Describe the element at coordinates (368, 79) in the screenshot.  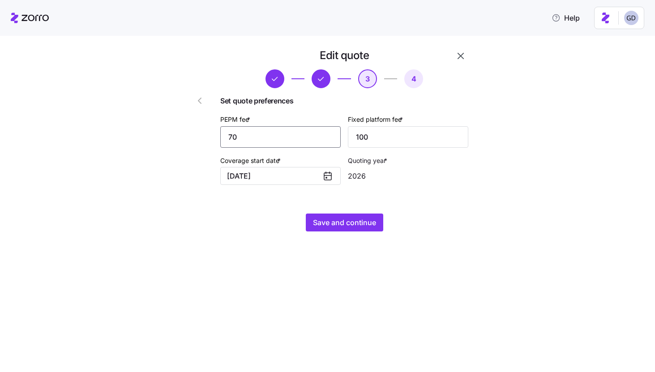
I see `button: 3` at that location.